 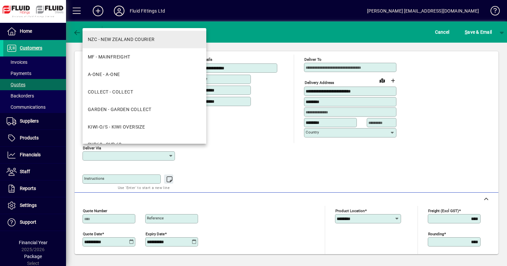 I want to click on mat-label: Product location, so click(x=350, y=210).